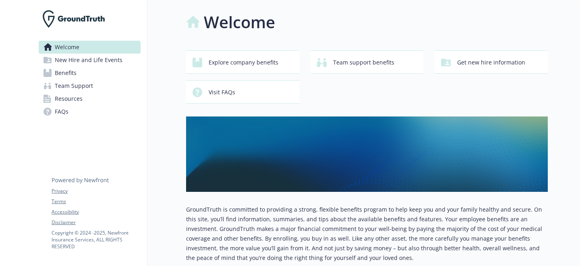 The image size is (580, 266). What do you see at coordinates (491, 62) in the screenshot?
I see `span: Get new hire information` at bounding box center [491, 62].